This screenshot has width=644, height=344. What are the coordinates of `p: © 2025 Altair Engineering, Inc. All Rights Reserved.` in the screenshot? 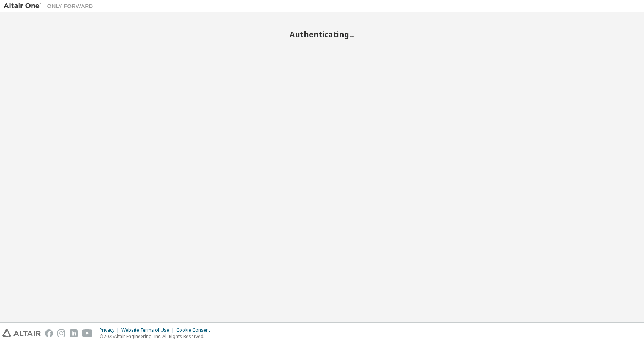 It's located at (157, 337).